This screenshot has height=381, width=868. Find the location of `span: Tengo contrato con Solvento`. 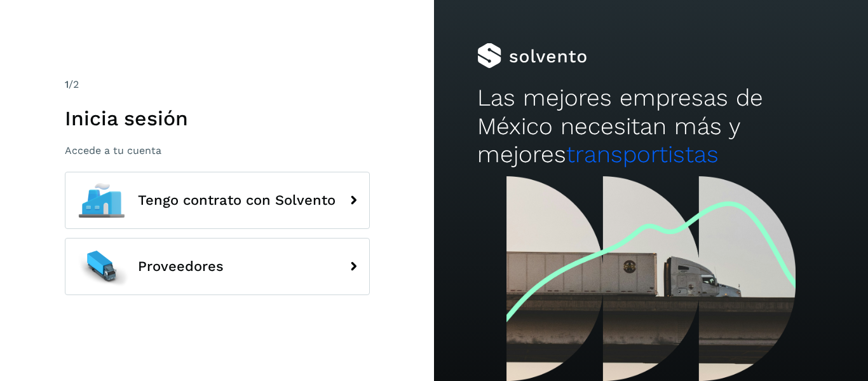

span: Tengo contrato con Solvento is located at coordinates (237, 200).